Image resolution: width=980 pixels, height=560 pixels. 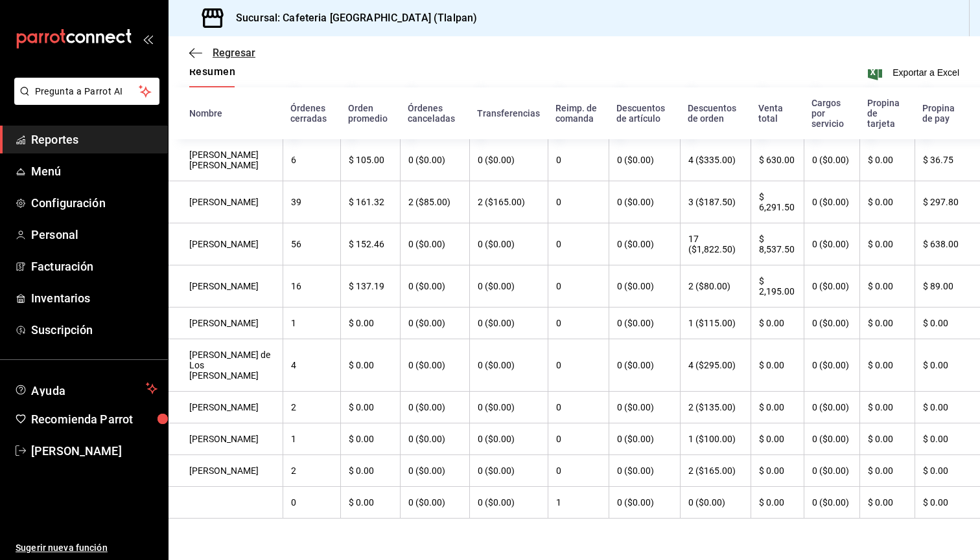 I want to click on th: $ 630.00, so click(x=777, y=160).